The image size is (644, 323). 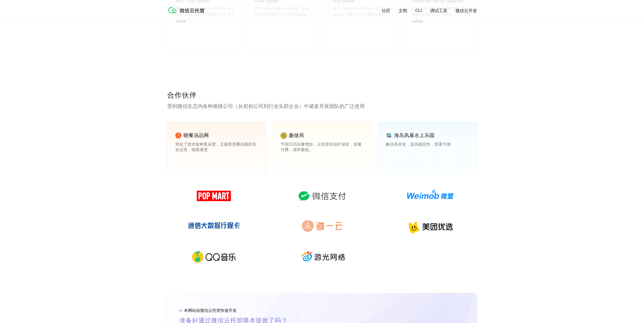 I want to click on a: 调试工具, so click(x=439, y=10).